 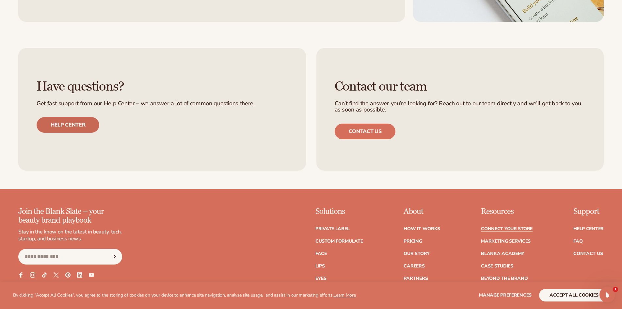 What do you see at coordinates (505, 278) in the screenshot?
I see `a: Beyond the brand` at bounding box center [505, 278].